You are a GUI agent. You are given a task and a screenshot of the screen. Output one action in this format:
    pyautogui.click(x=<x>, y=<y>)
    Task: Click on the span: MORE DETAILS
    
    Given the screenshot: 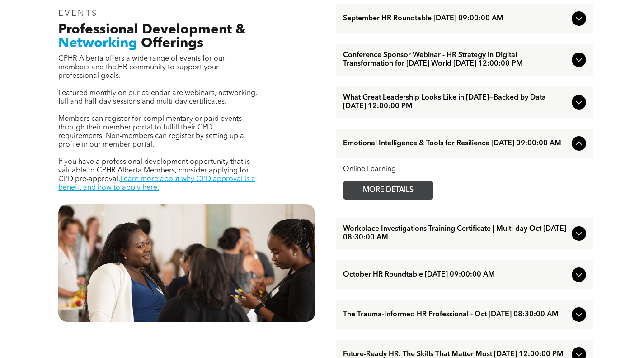 What is the action you would take?
    pyautogui.click(x=388, y=190)
    